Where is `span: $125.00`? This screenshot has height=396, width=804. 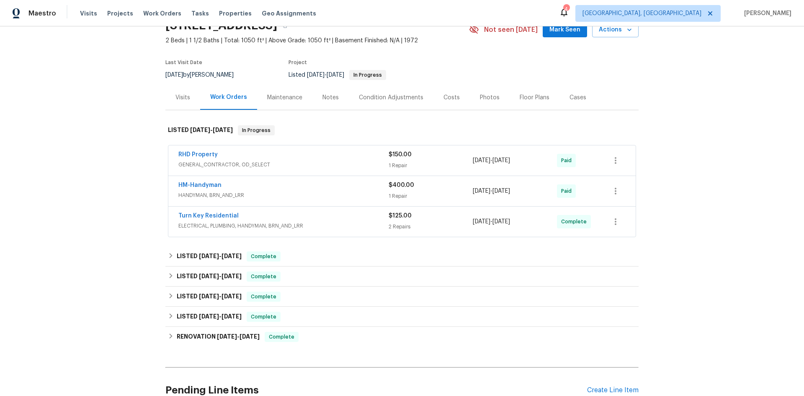
span: $125.00 is located at coordinates (400, 216).